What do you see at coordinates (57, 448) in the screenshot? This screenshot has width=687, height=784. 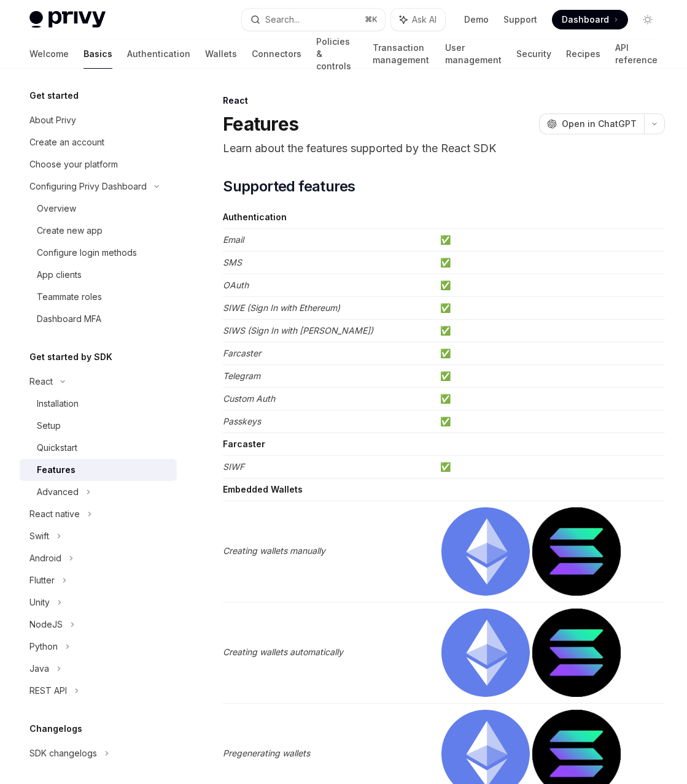 I see `div: Quickstart` at bounding box center [57, 448].